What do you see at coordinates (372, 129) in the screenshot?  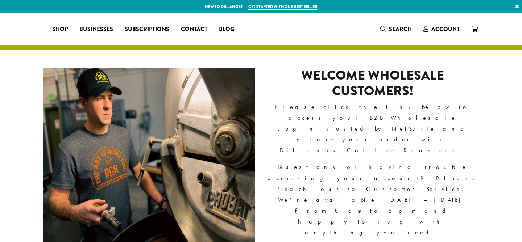 I see `p: Please click the link below to access your B2B Wholesale Login hosted by NetSuite and place your ...` at bounding box center [372, 129].